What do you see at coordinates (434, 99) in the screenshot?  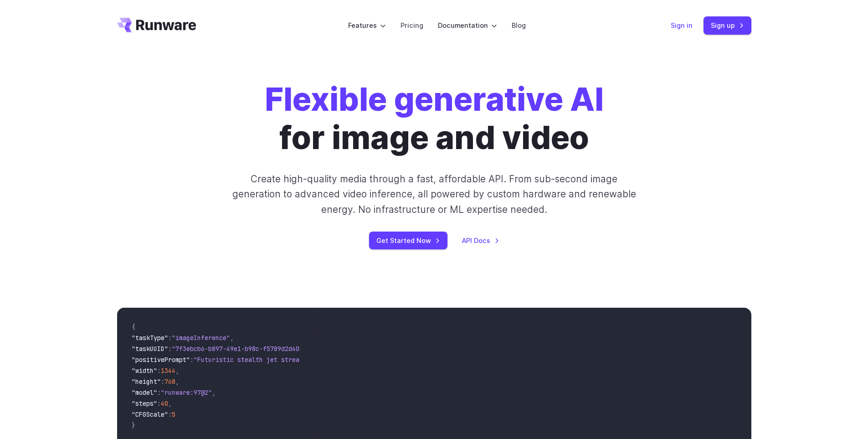 I see `strong: Flexible generative AI` at bounding box center [434, 99].